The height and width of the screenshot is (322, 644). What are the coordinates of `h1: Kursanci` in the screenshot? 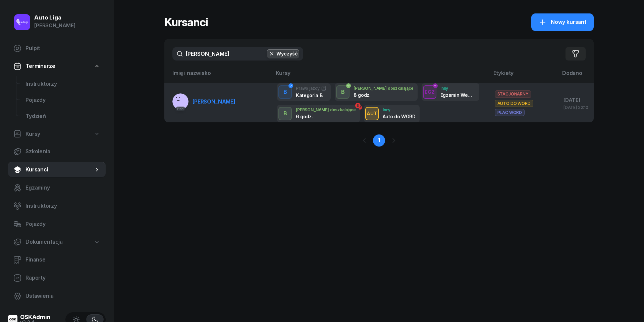 It's located at (186, 22).